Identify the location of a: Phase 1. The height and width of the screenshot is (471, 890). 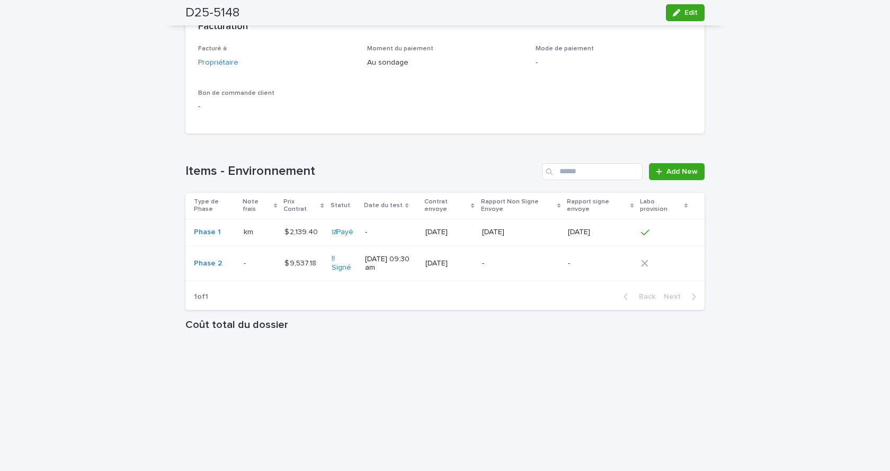
(207, 232).